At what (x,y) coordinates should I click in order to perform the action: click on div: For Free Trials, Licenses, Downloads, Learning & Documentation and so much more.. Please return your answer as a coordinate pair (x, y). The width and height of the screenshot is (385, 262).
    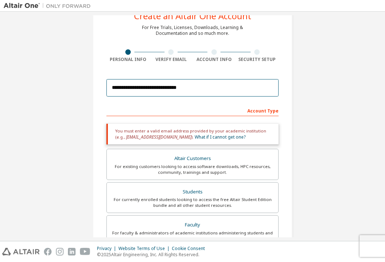
    Looking at the image, I should click on (193, 31).